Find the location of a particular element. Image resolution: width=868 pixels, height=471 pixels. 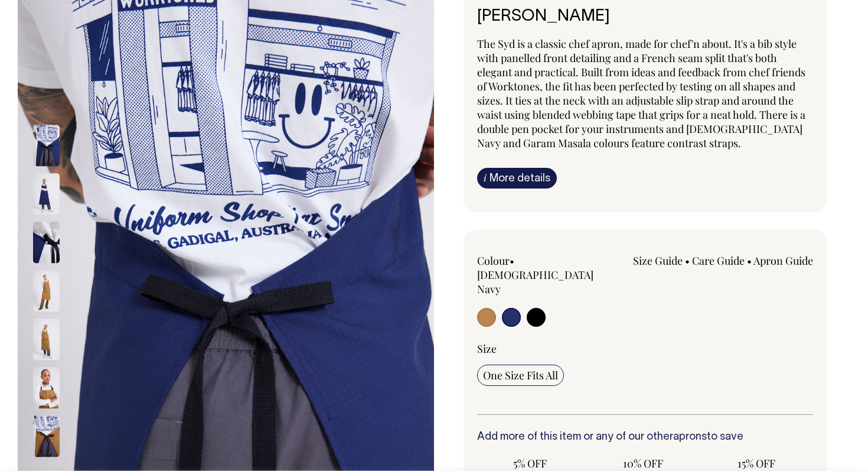

a: iMore details is located at coordinates (517, 178).